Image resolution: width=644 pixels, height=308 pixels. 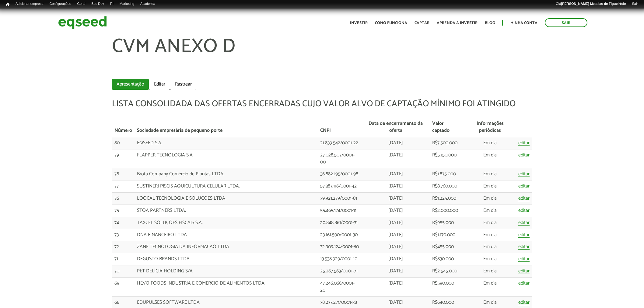 What do you see at coordinates (226, 210) in the screenshot?
I see `td: STOA PARTNERS LTDA.` at bounding box center [226, 210].